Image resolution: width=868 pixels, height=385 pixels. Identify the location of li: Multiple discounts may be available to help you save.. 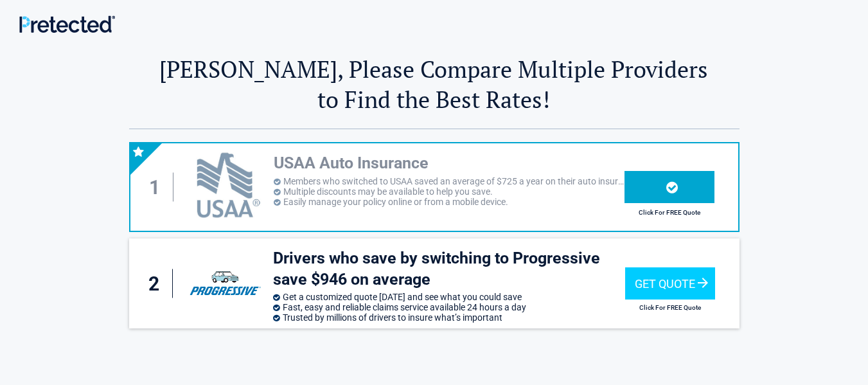
(449, 191).